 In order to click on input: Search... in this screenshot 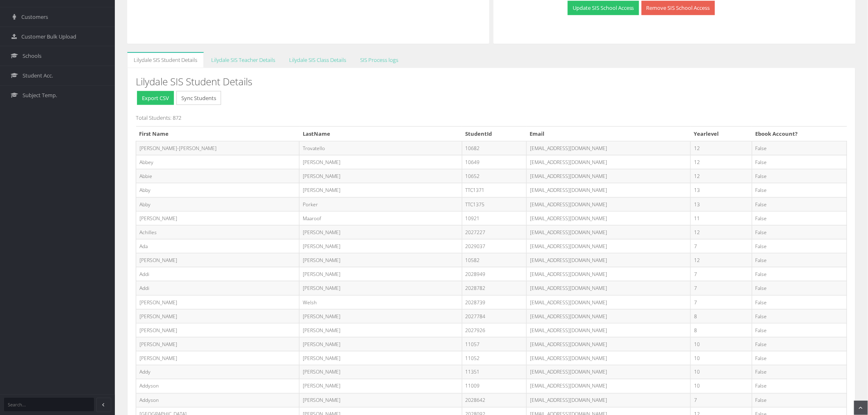, I will do `click(49, 404)`.